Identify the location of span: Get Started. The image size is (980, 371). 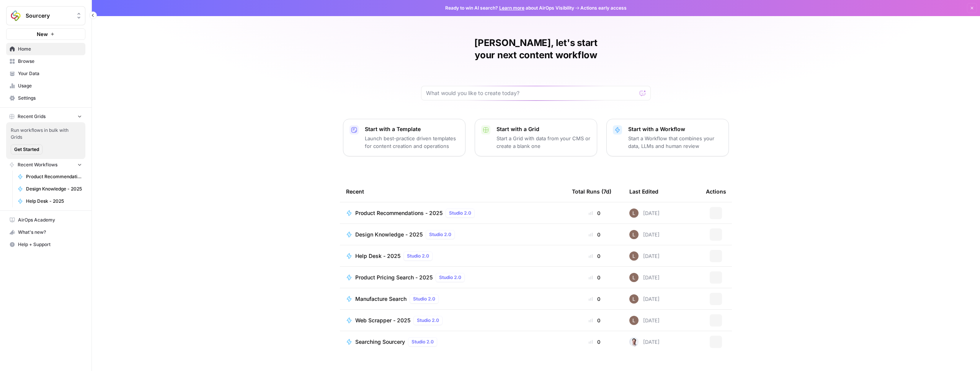
(26, 149).